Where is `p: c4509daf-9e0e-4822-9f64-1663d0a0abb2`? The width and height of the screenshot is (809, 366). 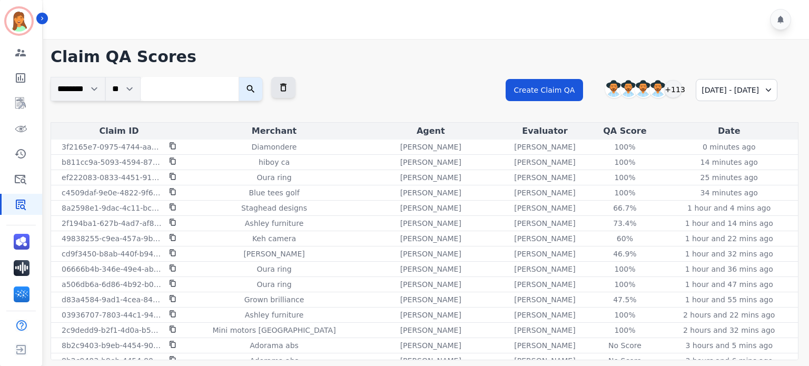 p: c4509daf-9e0e-4822-9f64-1663d0a0abb2 is located at coordinates (112, 193).